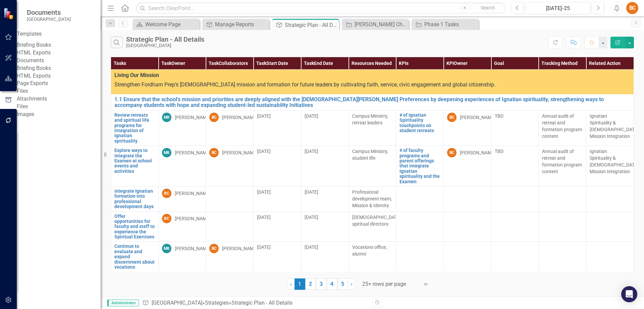  Describe the element at coordinates (311, 25) in the screenshot. I see `div: Strategic Plan - All Details` at that location.